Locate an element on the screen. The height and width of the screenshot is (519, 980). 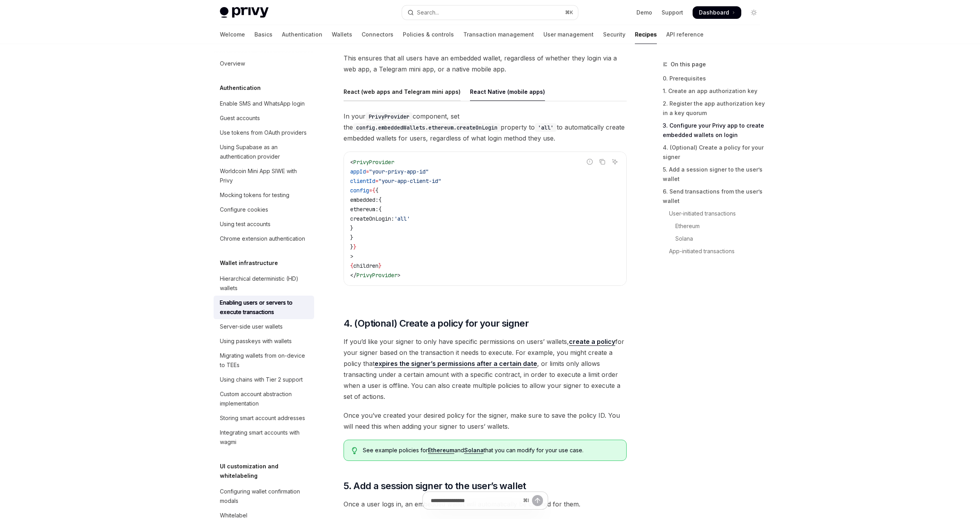
button: Copy the contents from the code block is located at coordinates (602, 162).